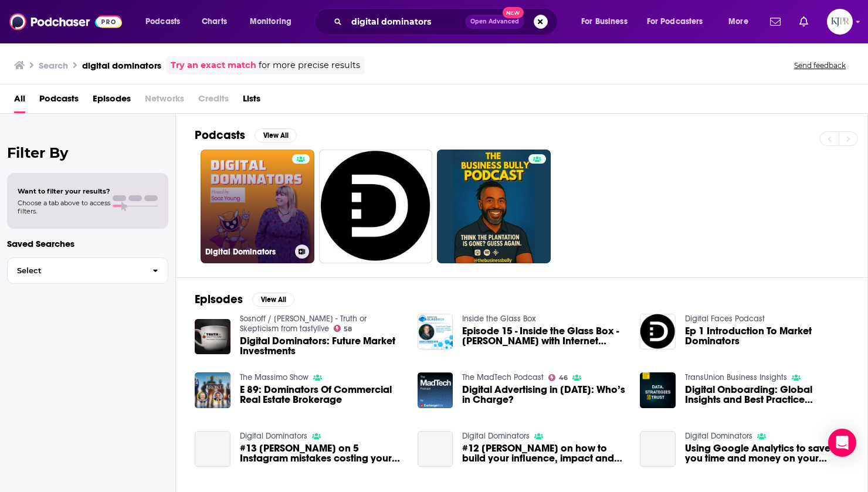  What do you see at coordinates (839, 22) in the screenshot?
I see `img: User Profile` at bounding box center [839, 22].